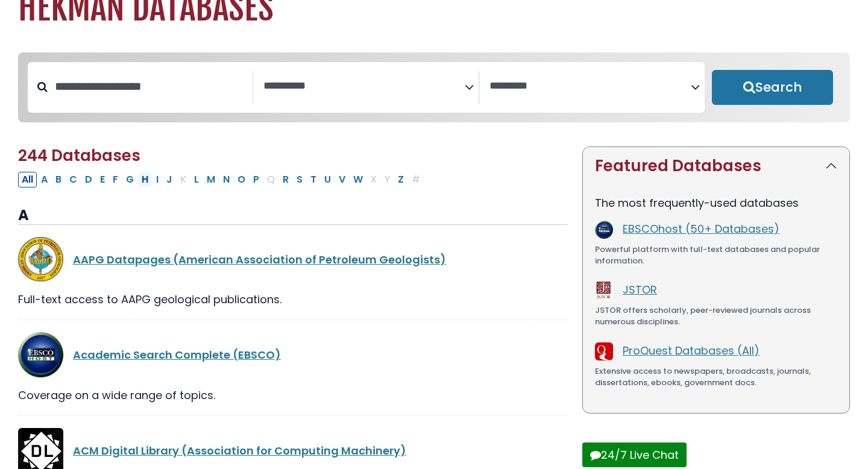  I want to click on button: Filter Results N, so click(226, 180).